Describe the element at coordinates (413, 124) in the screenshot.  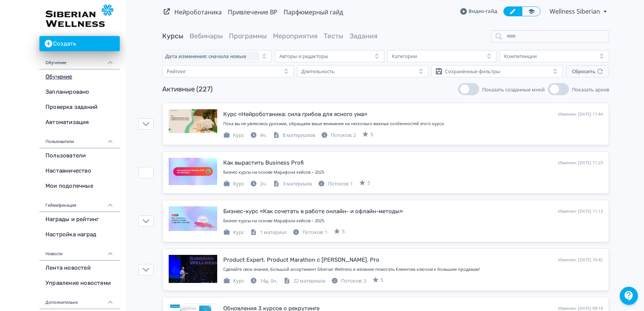
I see `div: Пока вы не увлеклись уроками, обращаем ваше внимание на несколько важных особенностей этого курса:` at that location.